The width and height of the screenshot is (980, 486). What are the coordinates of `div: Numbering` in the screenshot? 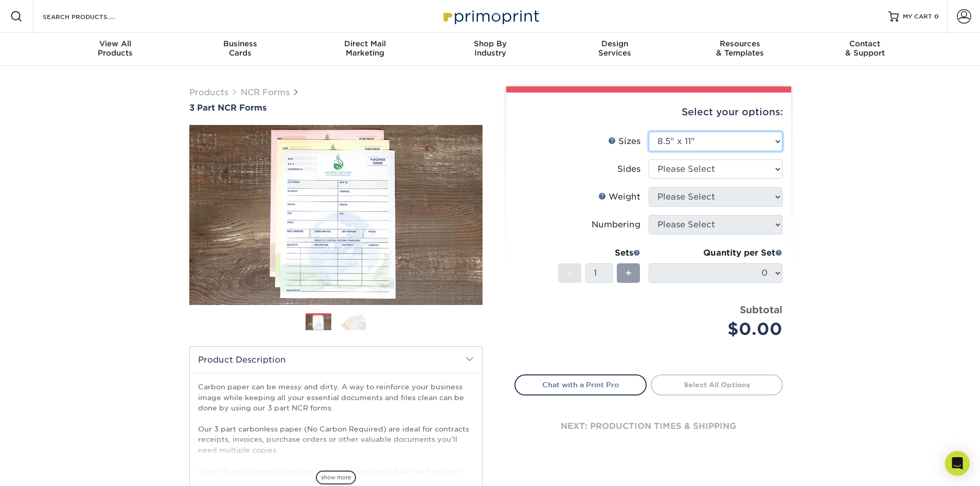 It's located at (616, 225).